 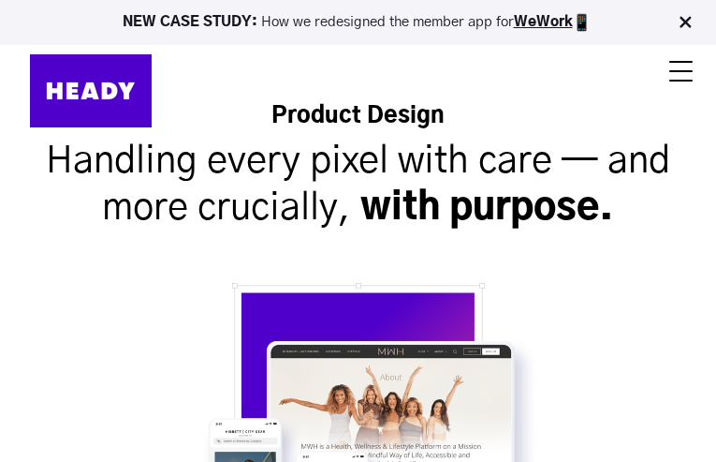 What do you see at coordinates (91, 91) in the screenshot?
I see `img: Heady_Logo_Web-01 (1)` at bounding box center [91, 91].